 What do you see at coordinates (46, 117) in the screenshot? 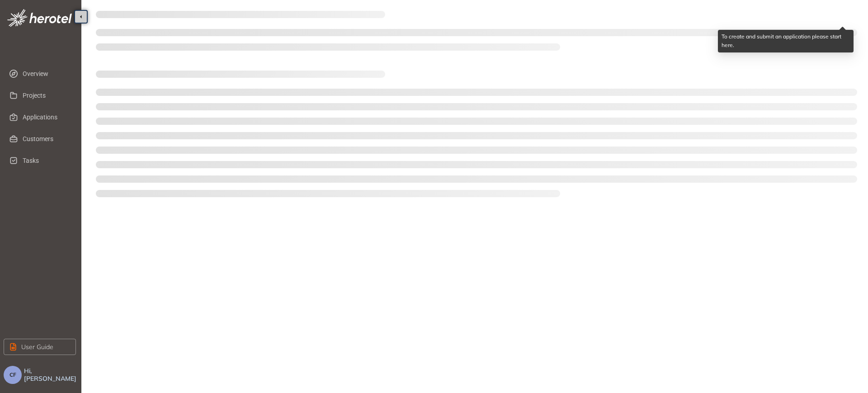
I see `span: Applications` at bounding box center [46, 117].